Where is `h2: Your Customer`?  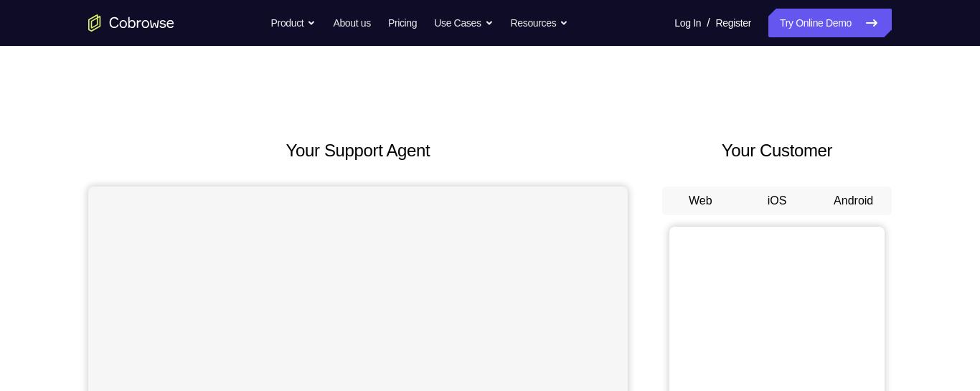 h2: Your Customer is located at coordinates (777, 151).